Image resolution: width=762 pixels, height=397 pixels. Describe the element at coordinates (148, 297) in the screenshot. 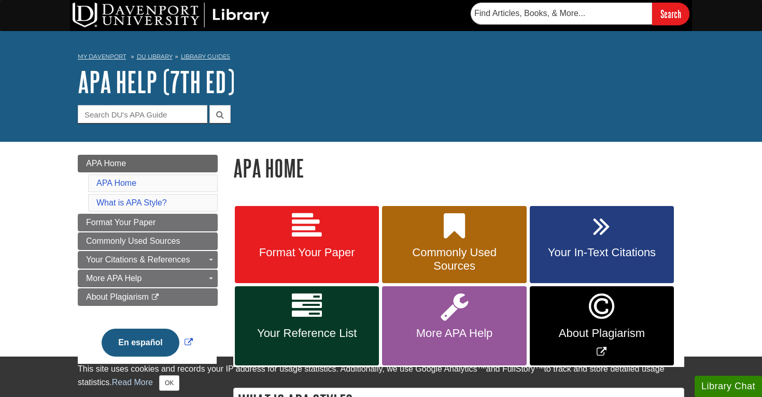

I see `a: About Plagiarism` at that location.